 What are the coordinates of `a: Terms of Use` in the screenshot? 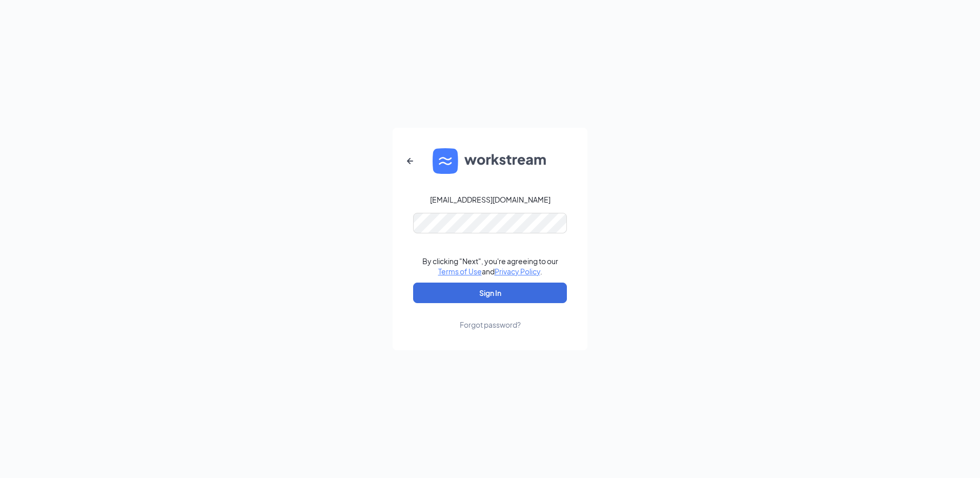 It's located at (460, 271).